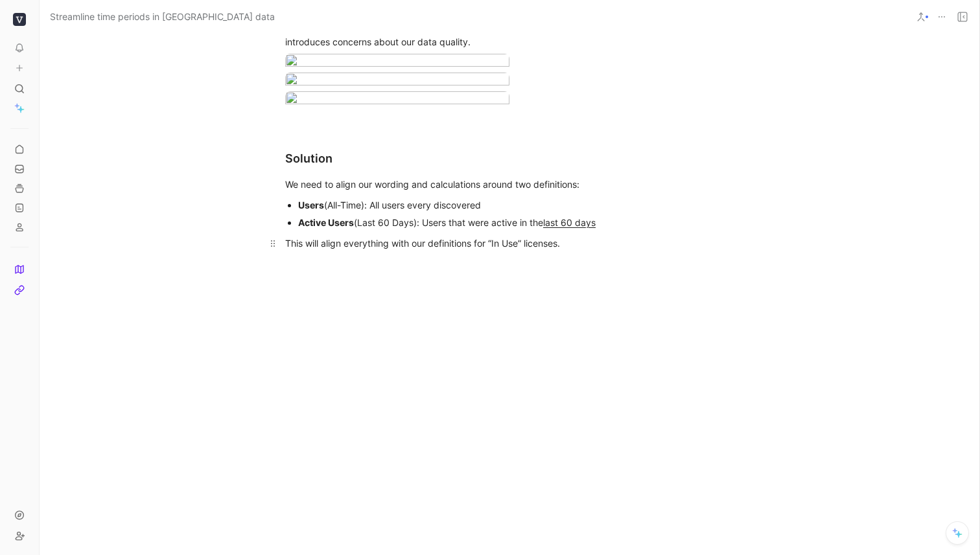 The image size is (980, 555). Describe the element at coordinates (397, 63) in the screenshot. I see `img: CleanShot 2025-06-03 at 12.21.14@2x.png` at that location.